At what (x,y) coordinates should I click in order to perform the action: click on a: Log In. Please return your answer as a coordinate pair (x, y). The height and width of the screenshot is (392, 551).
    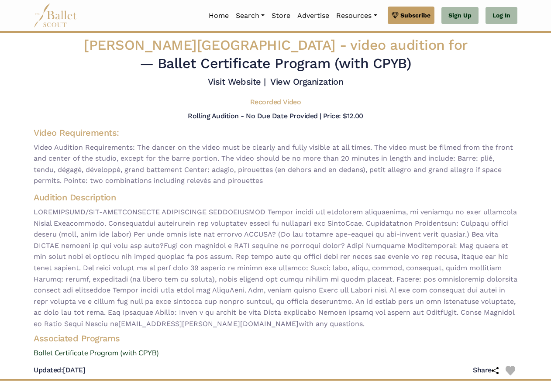
    Looking at the image, I should click on (501, 16).